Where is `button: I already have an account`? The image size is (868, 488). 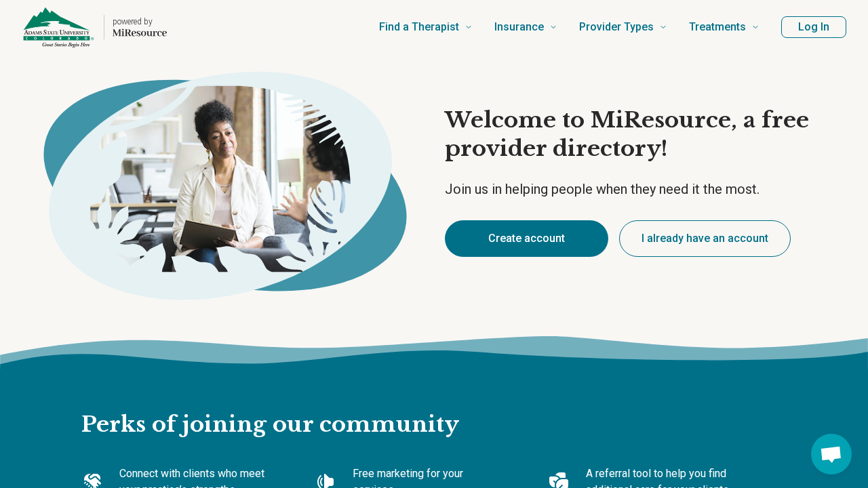 button: I already have an account is located at coordinates (705, 239).